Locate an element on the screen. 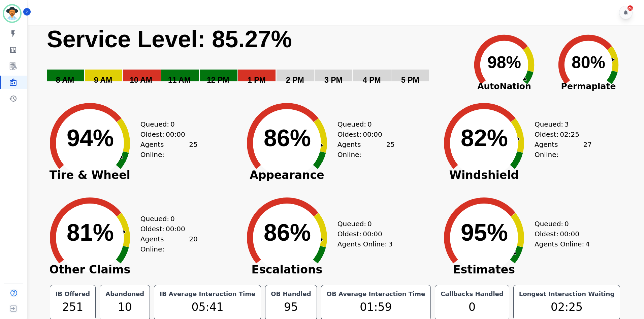 The width and height of the screenshot is (644, 319). span: Escalations is located at coordinates (287, 270).